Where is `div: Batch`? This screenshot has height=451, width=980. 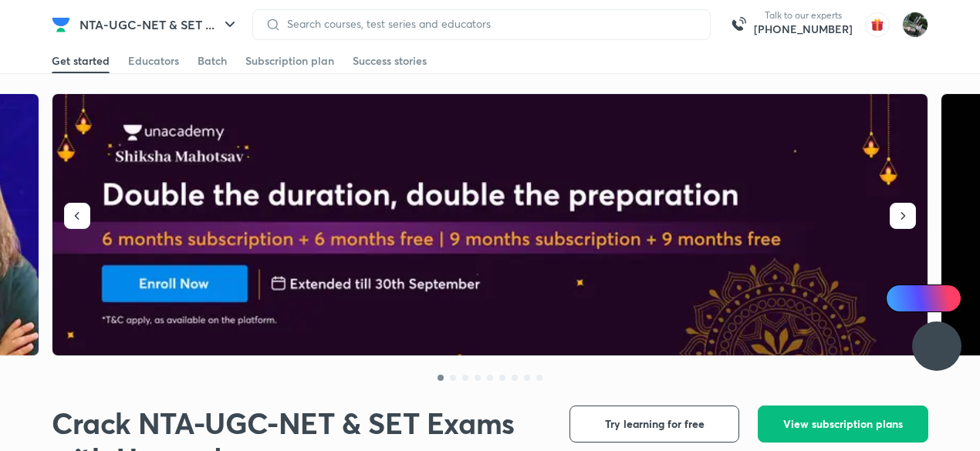 div: Batch is located at coordinates (212, 61).